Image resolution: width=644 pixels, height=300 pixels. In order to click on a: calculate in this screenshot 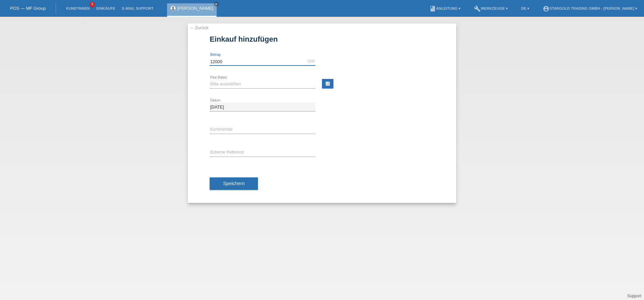, I will do `click(328, 84)`.